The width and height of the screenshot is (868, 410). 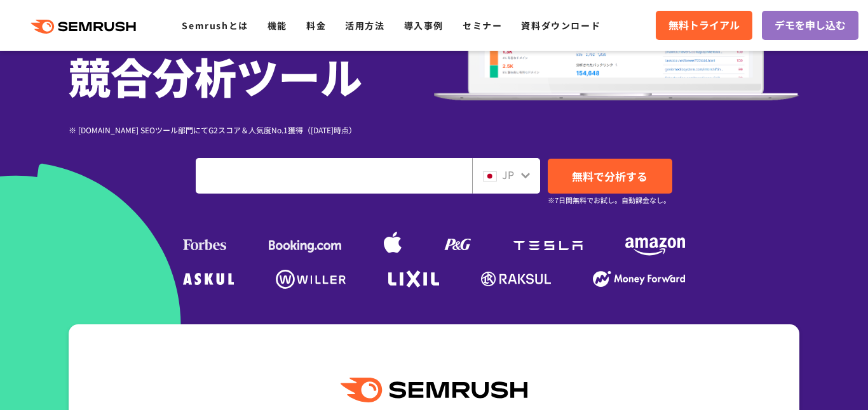 I want to click on img: Semrush, so click(x=434, y=390).